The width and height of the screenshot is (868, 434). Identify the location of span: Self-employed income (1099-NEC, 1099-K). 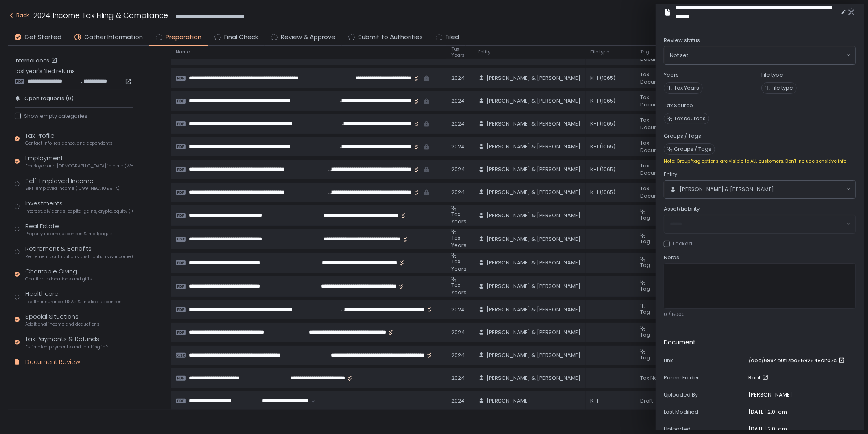
(73, 188).